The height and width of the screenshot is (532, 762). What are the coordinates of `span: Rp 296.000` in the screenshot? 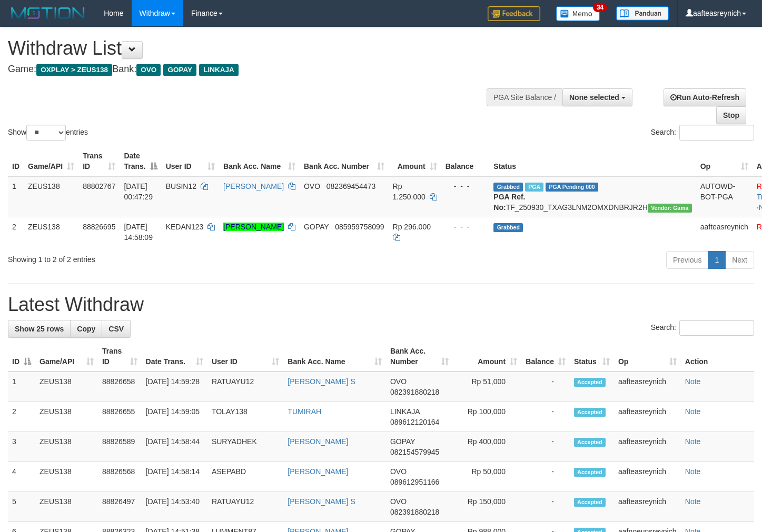 It's located at (412, 227).